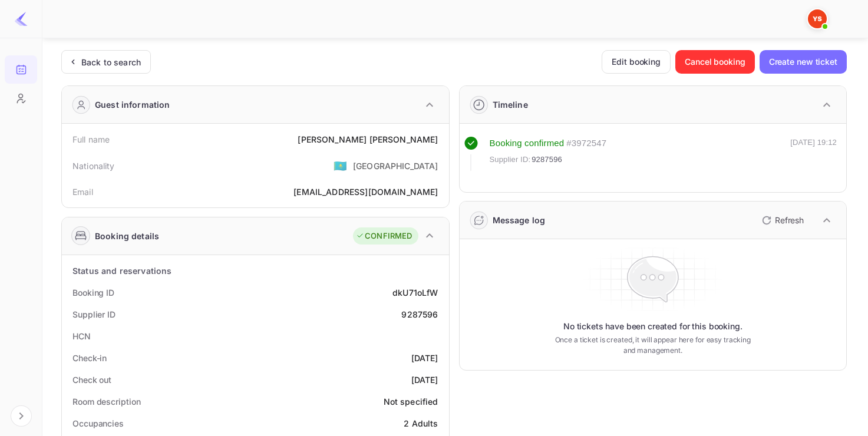  I want to click on a: Customers, so click(21, 98).